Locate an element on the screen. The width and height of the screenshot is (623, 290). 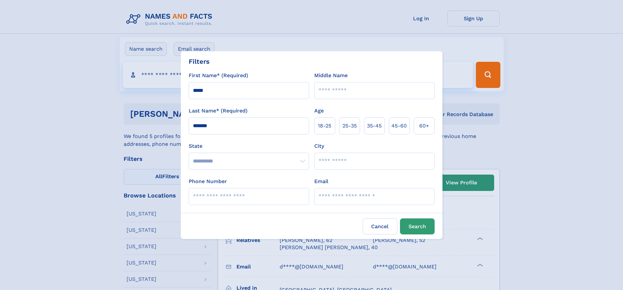
div: Filters is located at coordinates (199, 61).